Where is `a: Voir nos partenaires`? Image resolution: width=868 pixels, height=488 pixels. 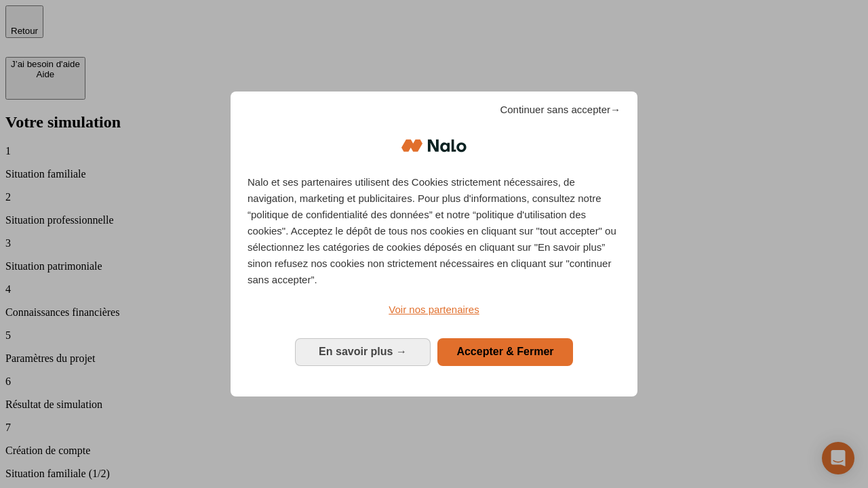
a: Voir nos partenaires is located at coordinates (434, 310).